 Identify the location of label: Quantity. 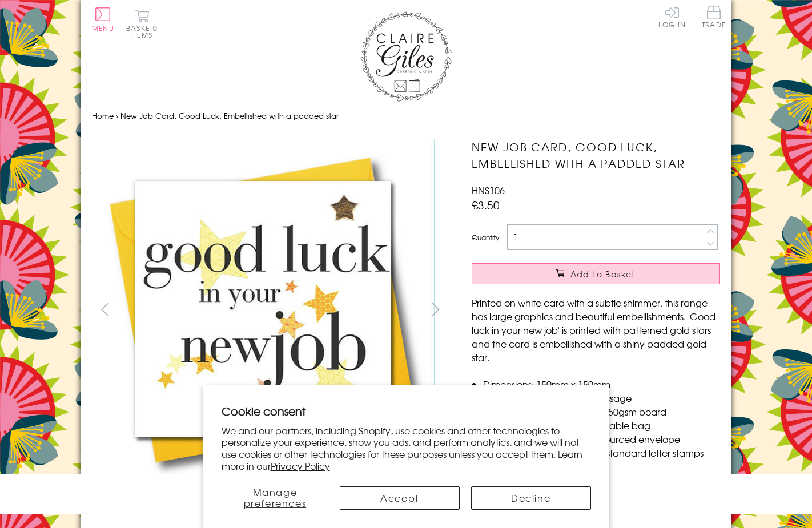
(485, 237).